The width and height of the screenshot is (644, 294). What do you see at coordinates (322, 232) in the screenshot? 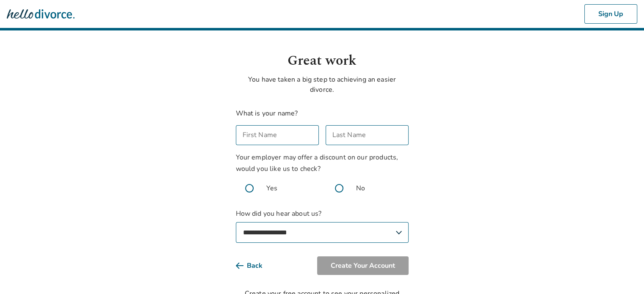
I see `select: How did you hear about us?` at bounding box center [322, 232].